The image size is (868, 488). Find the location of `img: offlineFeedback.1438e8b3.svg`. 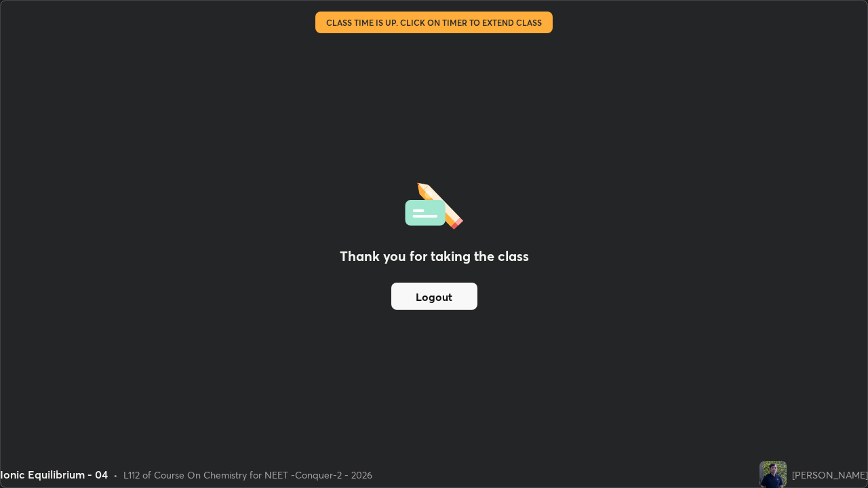

img: offlineFeedback.1438e8b3.svg is located at coordinates (434, 204).